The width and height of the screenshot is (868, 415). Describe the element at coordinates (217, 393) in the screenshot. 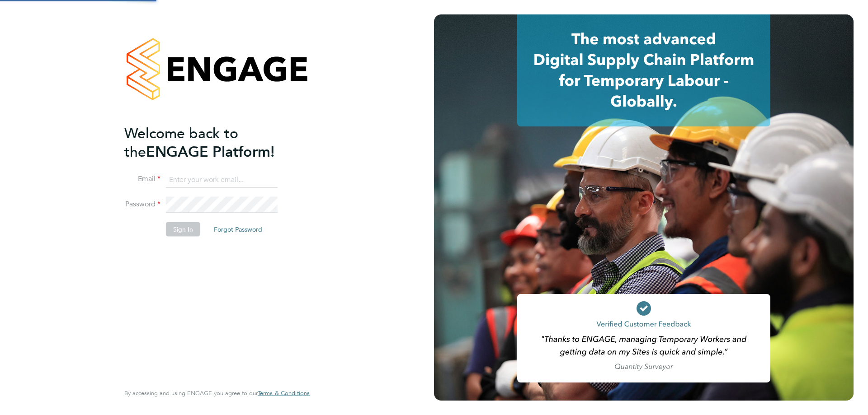

I see `span: By accessing and using ENGAGE you agree to our` at that location.